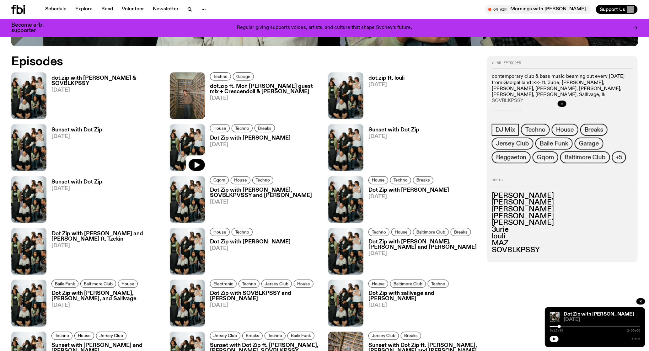 The image size is (649, 351). What do you see at coordinates (509, 63) in the screenshot?
I see `span: 85 episodes` at bounding box center [509, 63].